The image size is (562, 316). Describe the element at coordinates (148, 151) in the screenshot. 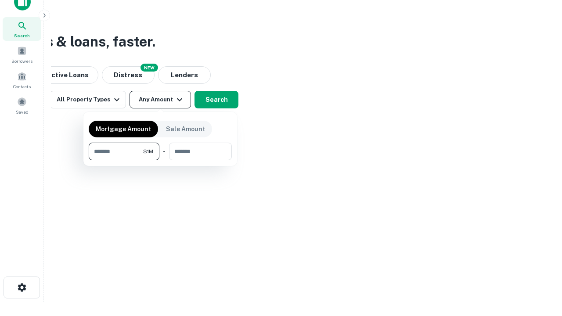

I see `span: $1M` at that location.